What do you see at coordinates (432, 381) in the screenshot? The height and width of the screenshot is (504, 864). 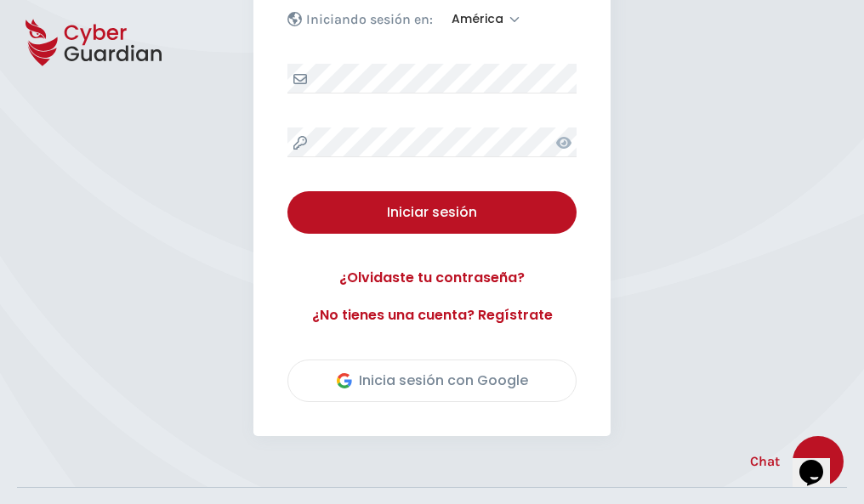 I see `button: Inicia sesión con Google` at bounding box center [432, 381].